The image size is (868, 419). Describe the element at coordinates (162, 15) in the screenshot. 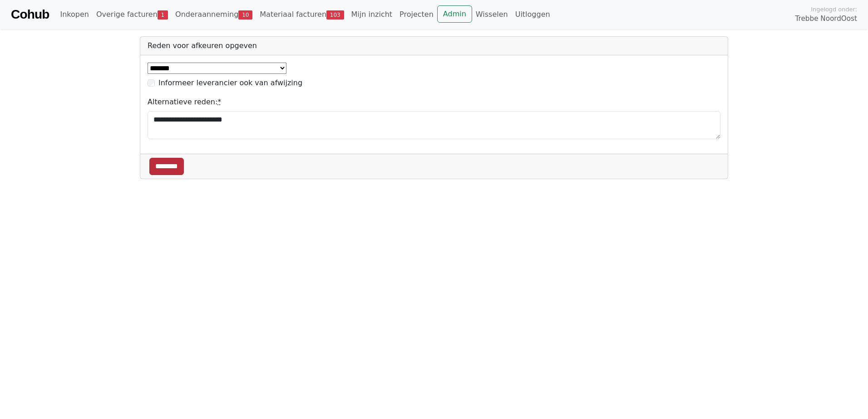

I see `span: 1` at that location.